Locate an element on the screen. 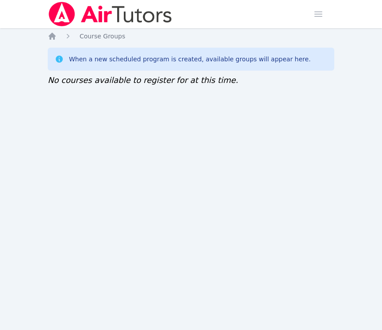  img: Air Tutors is located at coordinates (110, 14).